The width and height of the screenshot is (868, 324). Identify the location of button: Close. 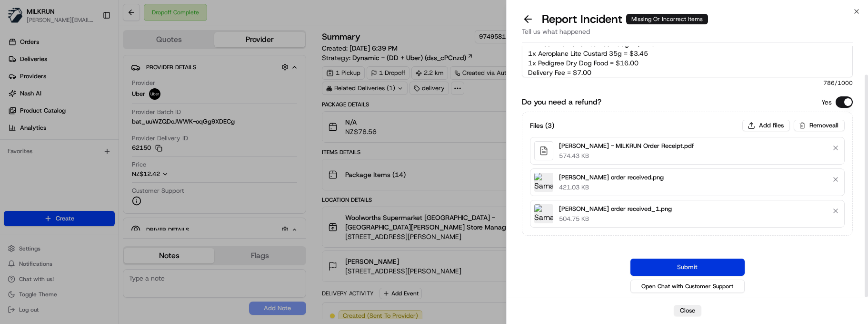
(688, 310).